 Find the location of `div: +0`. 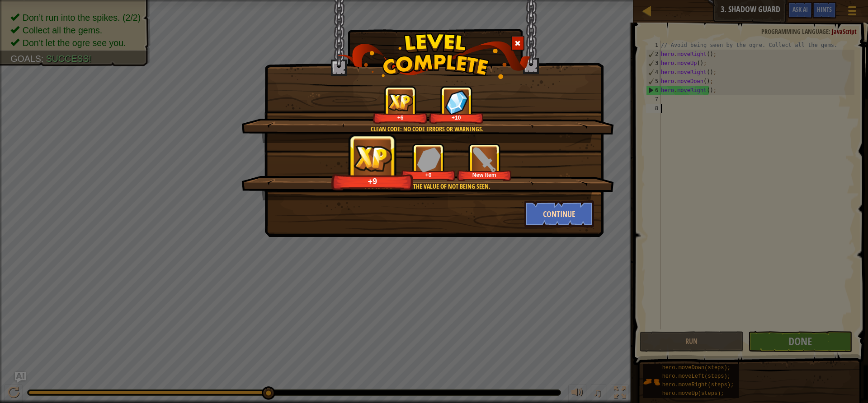

div: +0 is located at coordinates (428, 175).